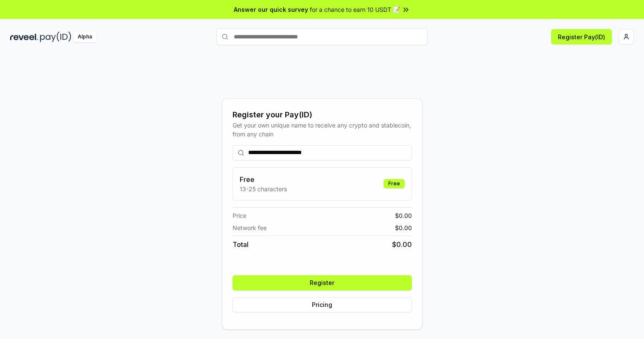  What do you see at coordinates (322, 305) in the screenshot?
I see `button: Pricing` at bounding box center [322, 305].